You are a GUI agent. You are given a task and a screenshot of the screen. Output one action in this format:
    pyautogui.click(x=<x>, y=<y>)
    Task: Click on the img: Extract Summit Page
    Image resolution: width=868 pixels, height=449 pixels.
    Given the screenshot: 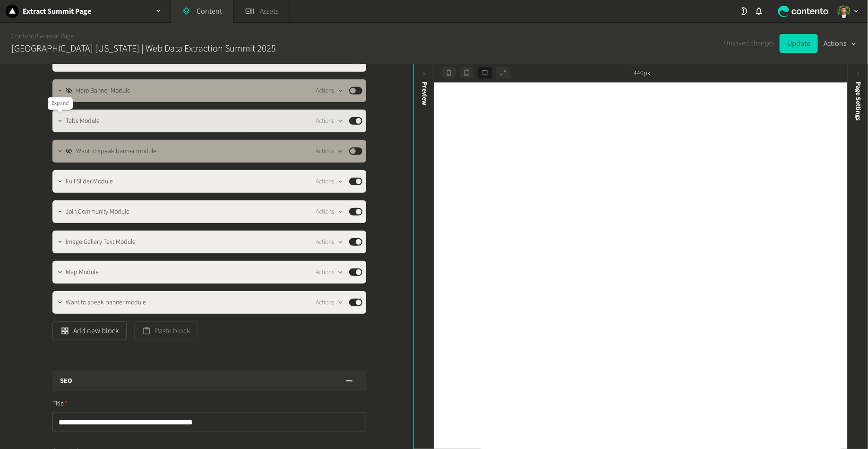 What is the action you would take?
    pyautogui.click(x=12, y=11)
    